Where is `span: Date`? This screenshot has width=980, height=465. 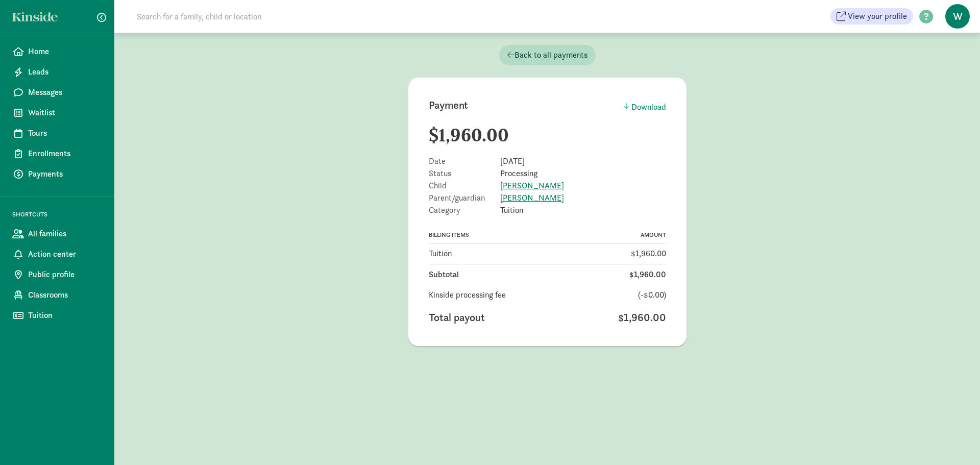
span: Date is located at coordinates (465, 161).